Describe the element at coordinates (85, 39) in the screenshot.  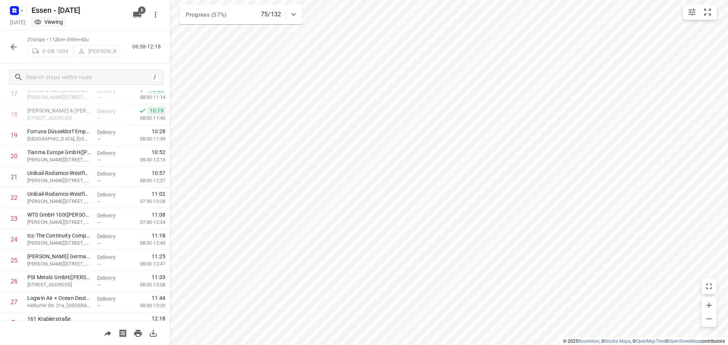
I see `span: 40u` at that location.